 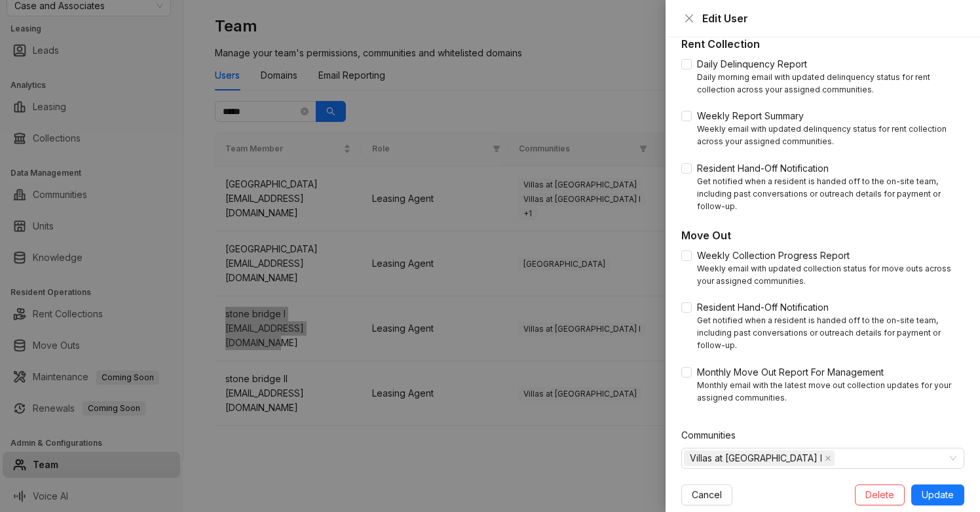 I want to click on span: Delete, so click(x=880, y=495).